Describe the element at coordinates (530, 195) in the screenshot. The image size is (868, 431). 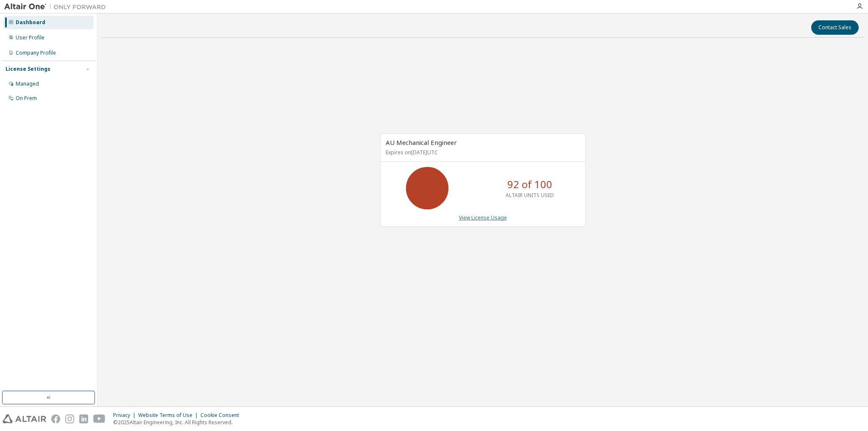
I see `p: ALTAIR UNITS USED` at that location.